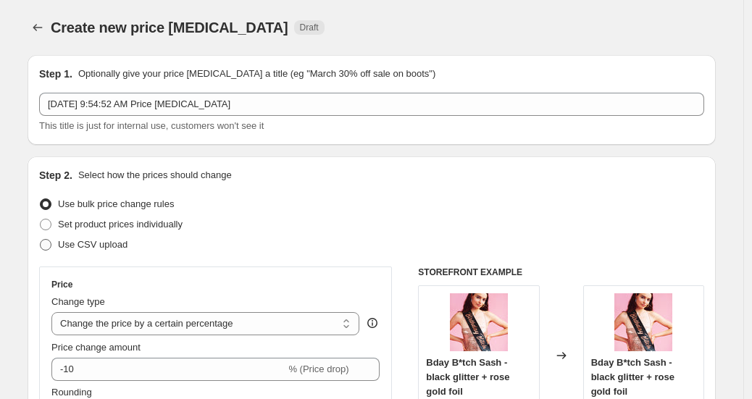  What do you see at coordinates (96, 347) in the screenshot?
I see `span: Price change amount` at bounding box center [96, 347].